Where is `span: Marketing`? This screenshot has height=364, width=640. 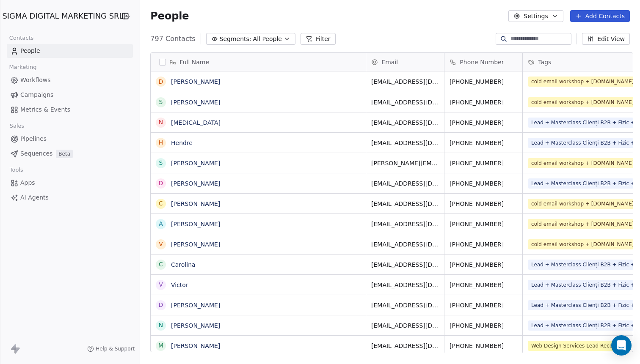
span: Marketing is located at coordinates (23, 67).